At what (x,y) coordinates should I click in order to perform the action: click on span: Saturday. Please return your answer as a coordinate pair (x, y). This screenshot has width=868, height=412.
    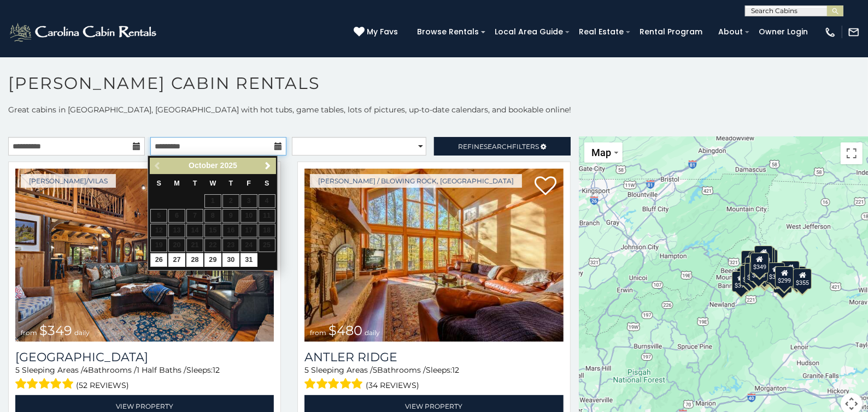
    Looking at the image, I should click on (266, 183).